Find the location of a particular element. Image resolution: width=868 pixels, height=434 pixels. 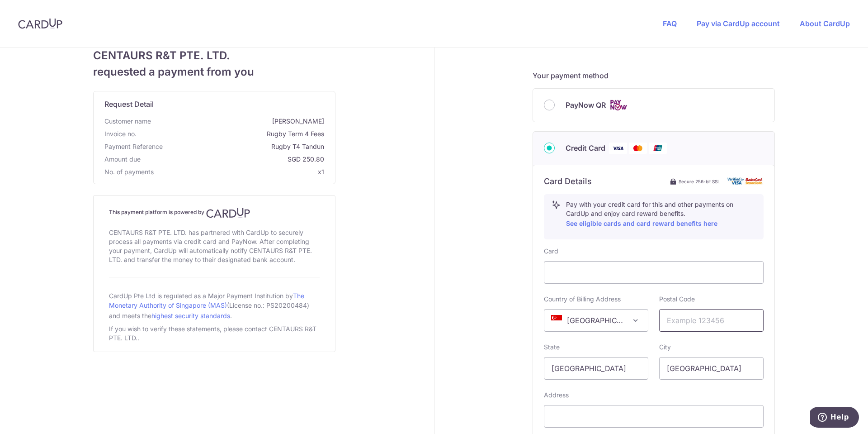

a: About CardUp is located at coordinates (824, 24).